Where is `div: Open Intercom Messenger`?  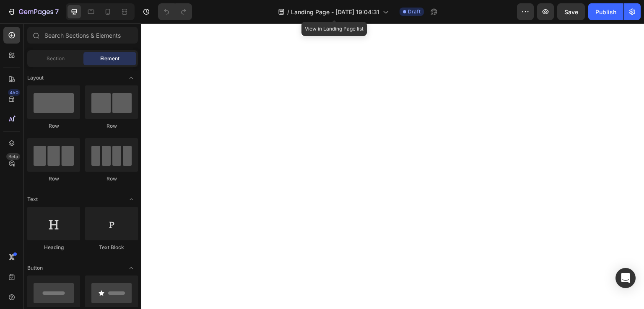
div: Open Intercom Messenger is located at coordinates (626, 278).